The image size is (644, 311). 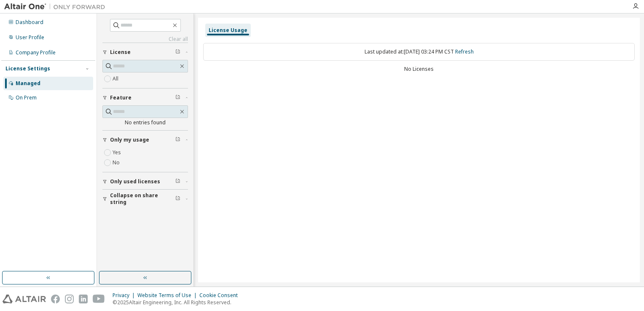 I want to click on div: License Settings, so click(x=28, y=68).